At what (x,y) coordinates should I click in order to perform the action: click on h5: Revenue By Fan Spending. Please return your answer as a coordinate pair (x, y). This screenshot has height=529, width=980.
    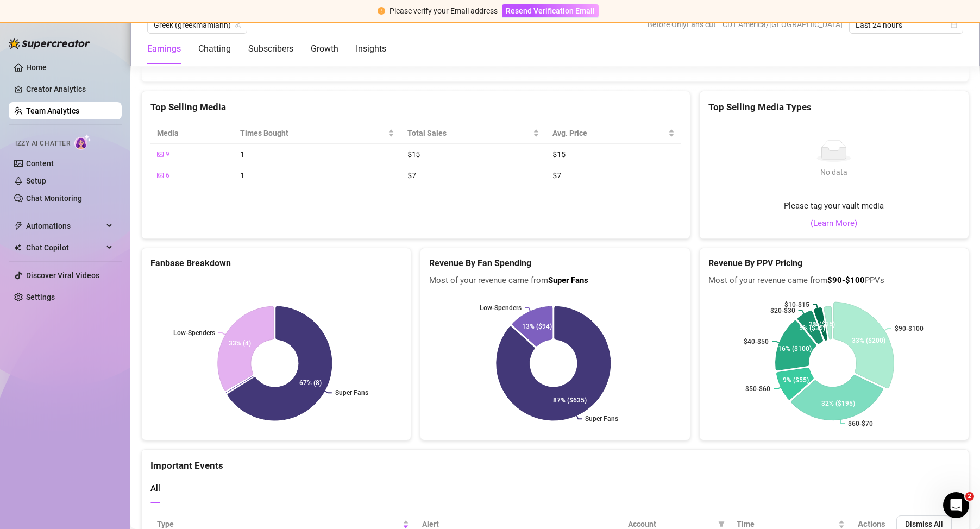
    Looking at the image, I should click on (555, 264).